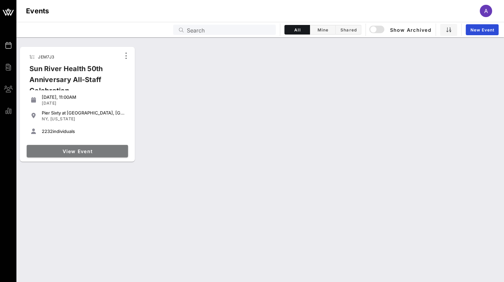 This screenshot has width=504, height=282. Describe the element at coordinates (45, 119) in the screenshot. I see `span: NY,` at that location.